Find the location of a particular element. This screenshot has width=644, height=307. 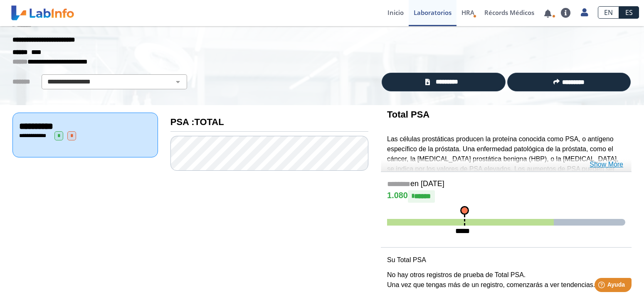

a: ES is located at coordinates (629, 13).